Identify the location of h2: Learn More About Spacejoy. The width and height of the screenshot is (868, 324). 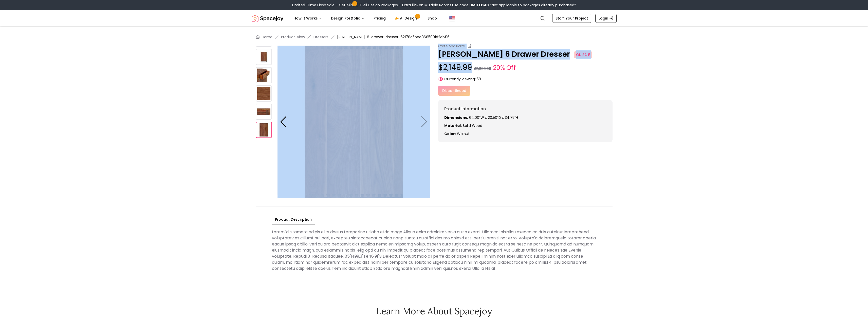
(434, 311).